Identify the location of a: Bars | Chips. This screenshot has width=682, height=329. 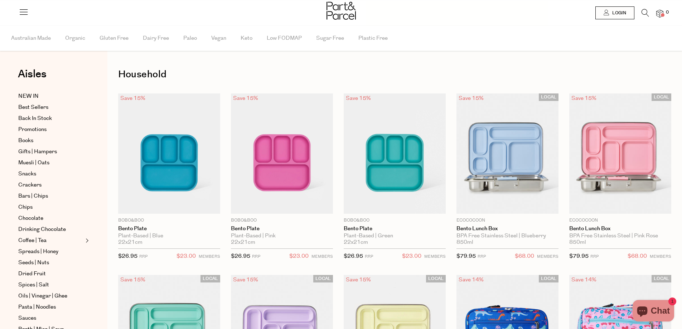
(51, 196).